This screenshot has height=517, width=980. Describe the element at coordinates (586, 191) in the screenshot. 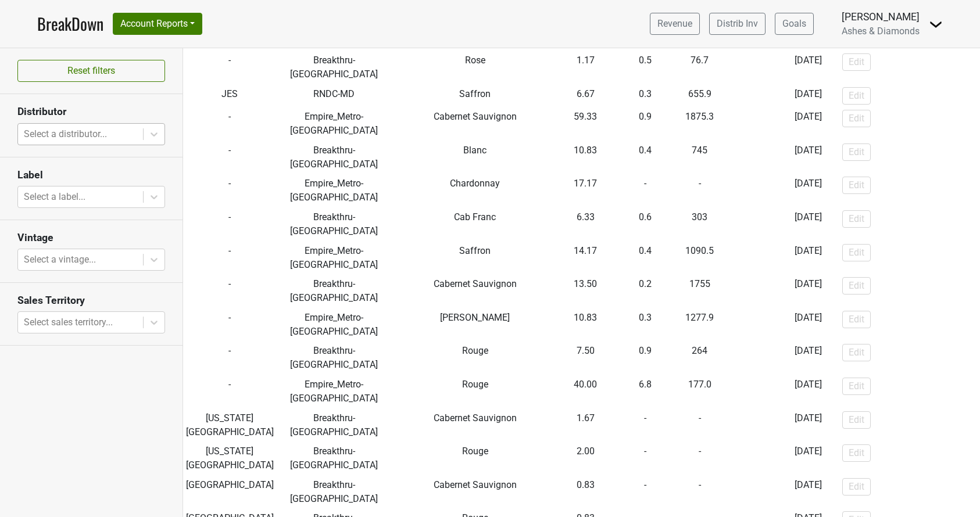

I see `td: 17.17` at that location.